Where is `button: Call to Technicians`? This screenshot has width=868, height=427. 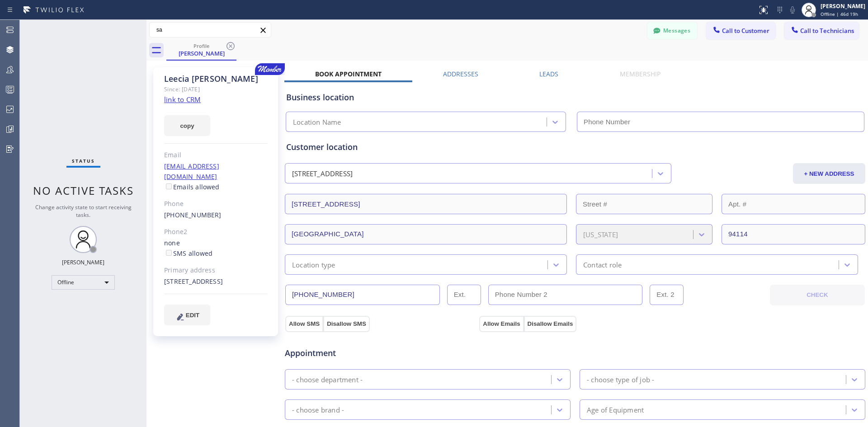 button: Call to Technicians is located at coordinates (821, 30).